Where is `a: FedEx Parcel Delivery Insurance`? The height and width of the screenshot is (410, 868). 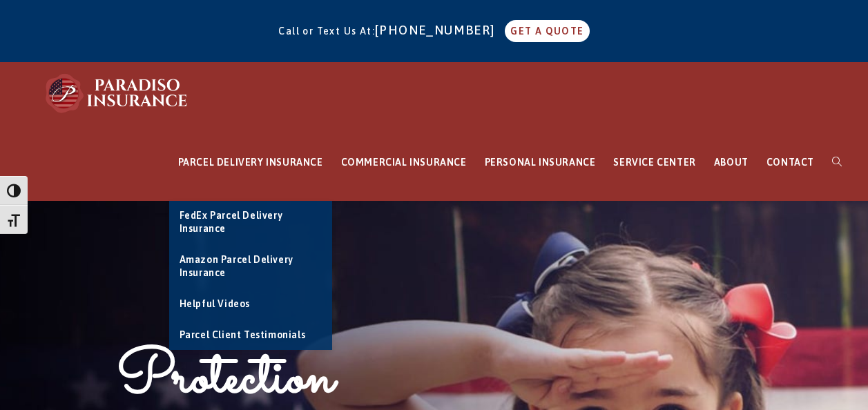 a: FedEx Parcel Delivery Insurance is located at coordinates (251, 222).